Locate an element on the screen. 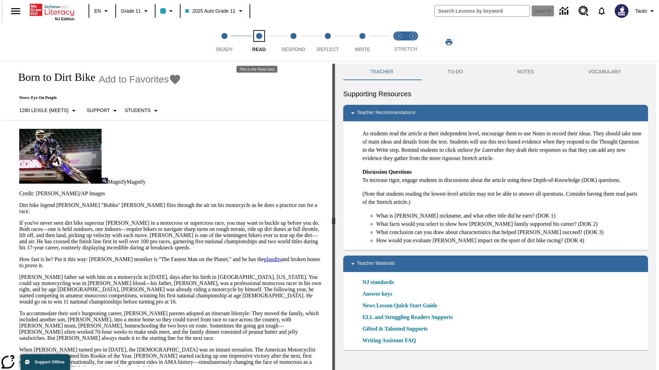  a: Writing Assistant FAQ is located at coordinates (391, 341).